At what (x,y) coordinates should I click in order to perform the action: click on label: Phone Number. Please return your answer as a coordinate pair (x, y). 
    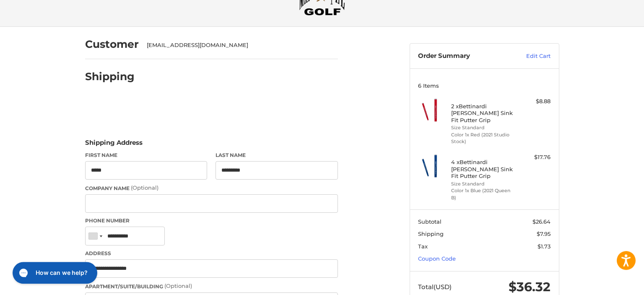
    Looking at the image, I should click on (211, 220).